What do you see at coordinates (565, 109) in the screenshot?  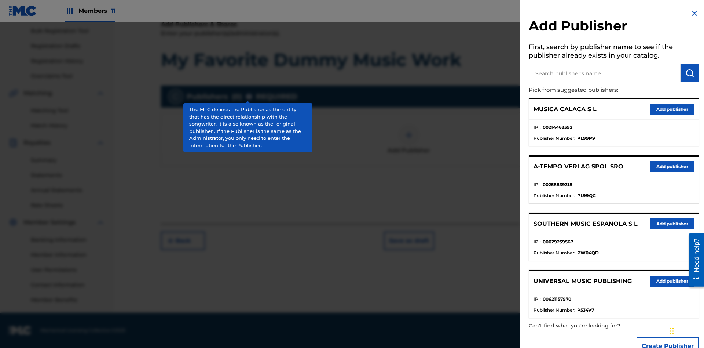 I see `p: MUSICA CALACA S L` at bounding box center [565, 109].